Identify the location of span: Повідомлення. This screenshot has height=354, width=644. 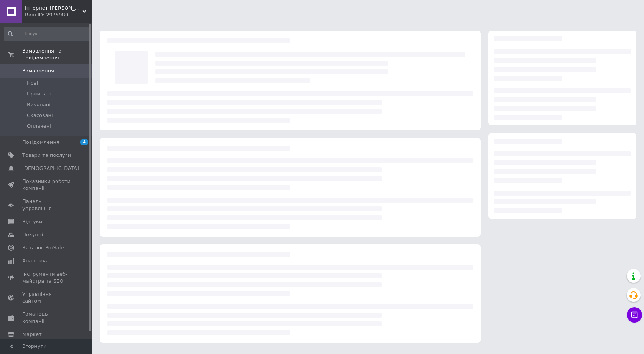
(41, 143).